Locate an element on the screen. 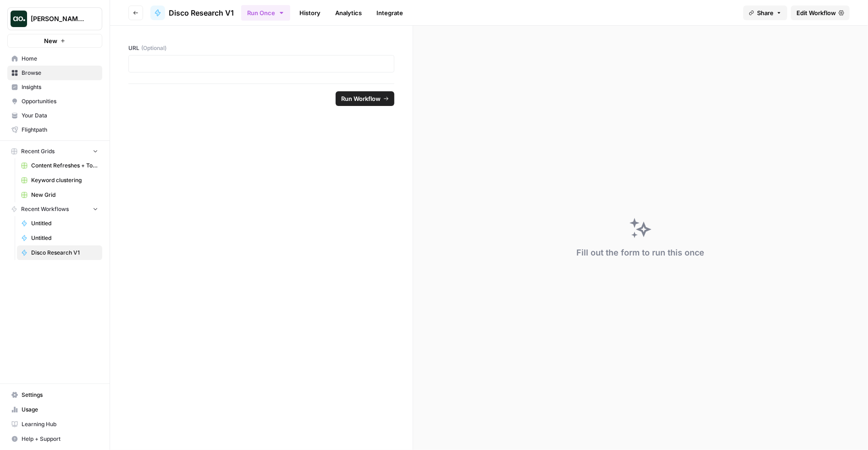  span: Usage is located at coordinates (59, 409).